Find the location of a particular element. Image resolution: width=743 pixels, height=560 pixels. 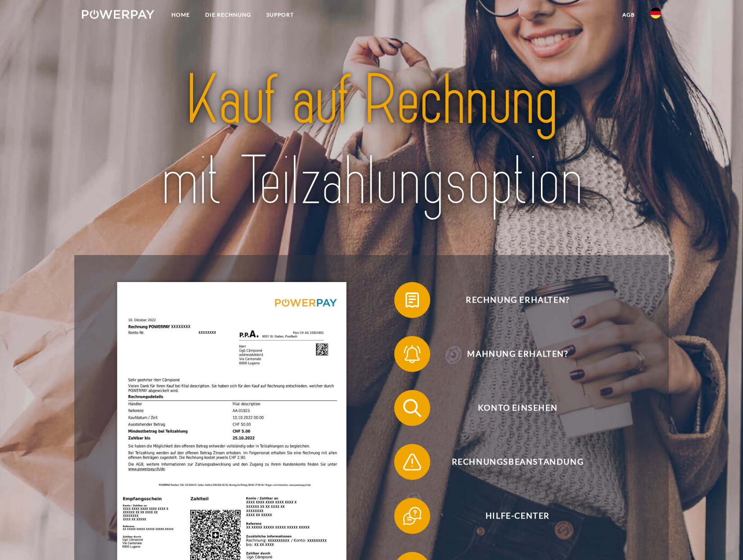

a: Home is located at coordinates (180, 15).